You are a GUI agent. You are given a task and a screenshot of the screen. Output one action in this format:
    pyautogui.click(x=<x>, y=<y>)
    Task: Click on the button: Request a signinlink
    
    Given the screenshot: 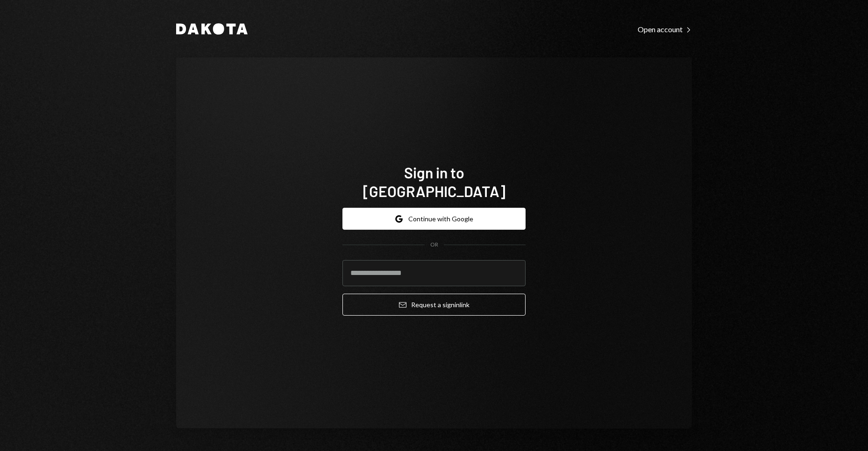 What is the action you would take?
    pyautogui.click(x=434, y=304)
    